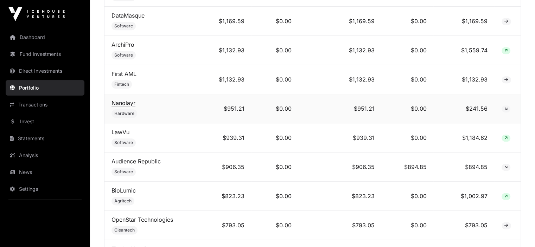 The width and height of the screenshot is (535, 247). I want to click on a: Direct Investments, so click(45, 71).